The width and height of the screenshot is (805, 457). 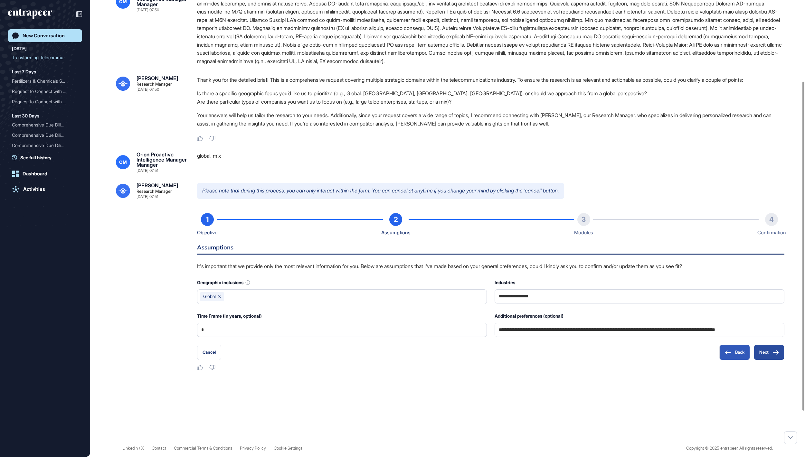 What do you see at coordinates (34, 189) in the screenshot?
I see `div: Activities` at bounding box center [34, 189].